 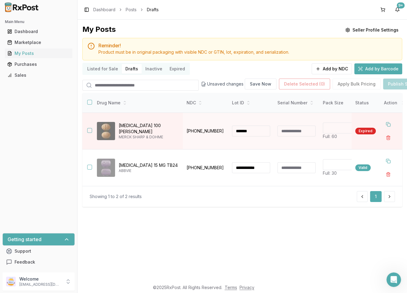 I want to click on div: Lot ID, so click(x=251, y=103).